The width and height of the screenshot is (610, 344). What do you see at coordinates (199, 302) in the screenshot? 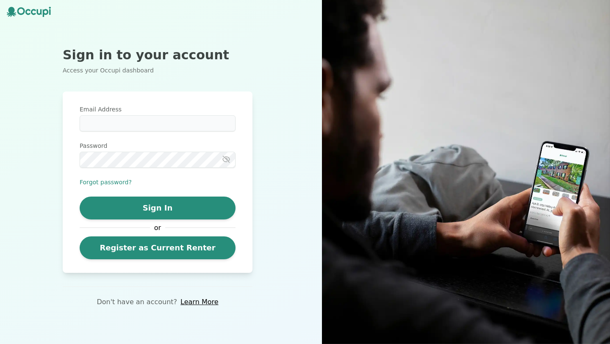
I see `a: Learn More` at bounding box center [199, 302].